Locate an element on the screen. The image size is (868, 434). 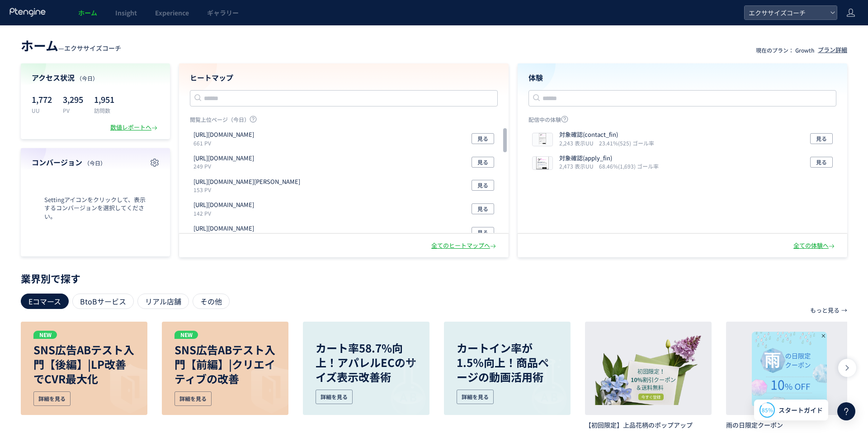
p: 対象確認(apply_fin) is located at coordinates (607, 158).